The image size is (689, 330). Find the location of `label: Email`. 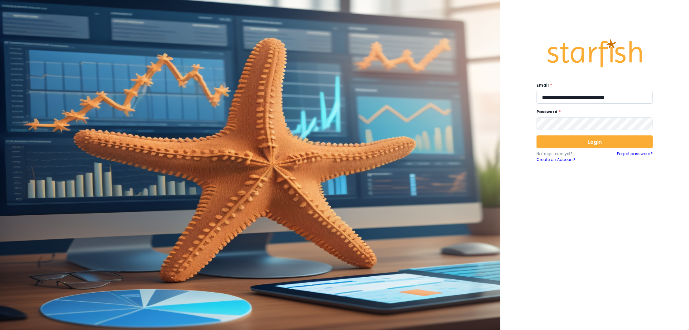

label: Email is located at coordinates (593, 85).